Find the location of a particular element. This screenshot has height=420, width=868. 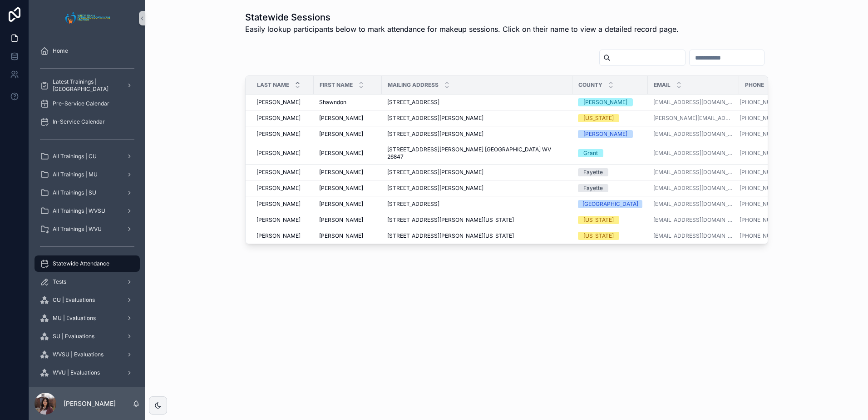

span: Mailing Address is located at coordinates (413, 85).